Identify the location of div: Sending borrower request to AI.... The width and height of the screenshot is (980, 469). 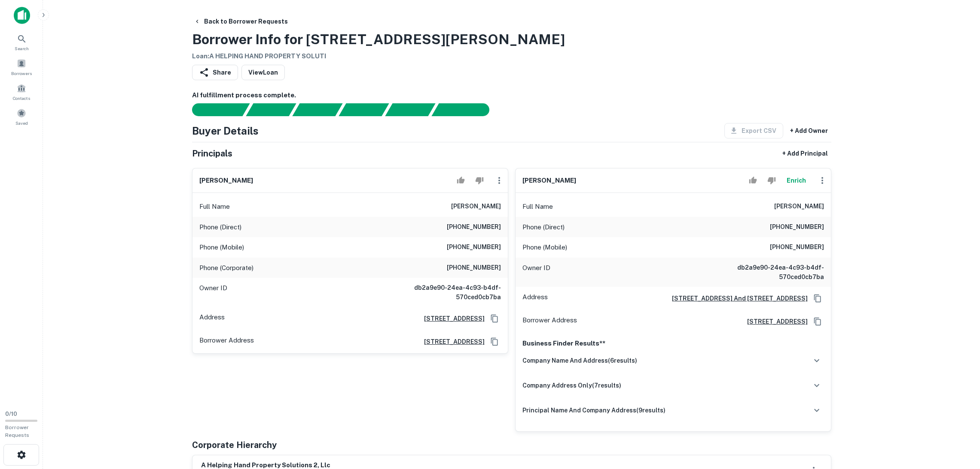
(214, 110).